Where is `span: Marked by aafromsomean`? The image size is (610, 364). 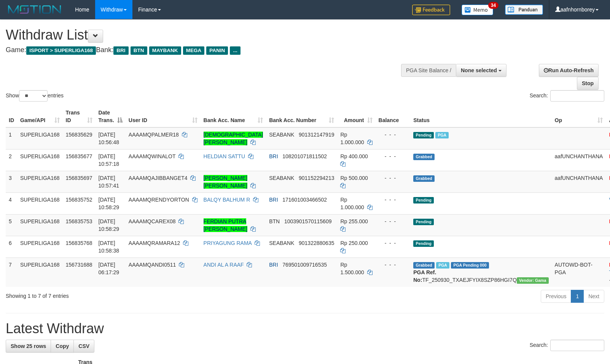 span: Marked by aafromsomean is located at coordinates (443, 265).